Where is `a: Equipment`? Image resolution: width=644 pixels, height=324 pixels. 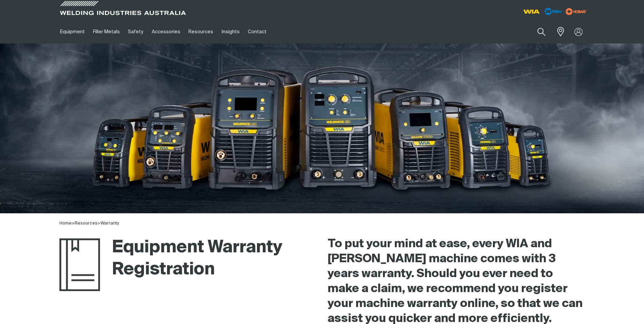
a: Equipment is located at coordinates (72, 32).